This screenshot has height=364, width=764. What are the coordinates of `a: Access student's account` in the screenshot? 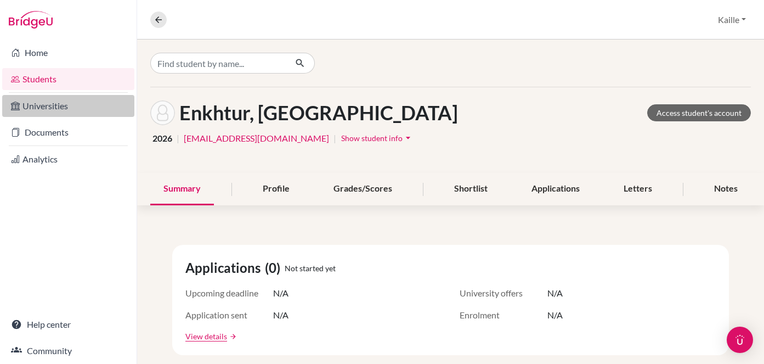 It's located at (699, 112).